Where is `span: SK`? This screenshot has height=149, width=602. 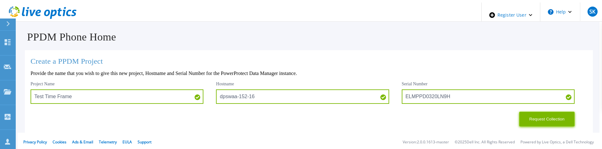
span: SK is located at coordinates (592, 12).